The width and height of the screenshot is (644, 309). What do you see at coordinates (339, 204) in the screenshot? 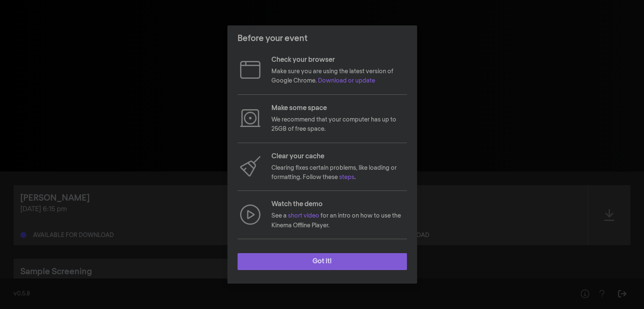
I see `p: Watch the demo` at bounding box center [339, 204].